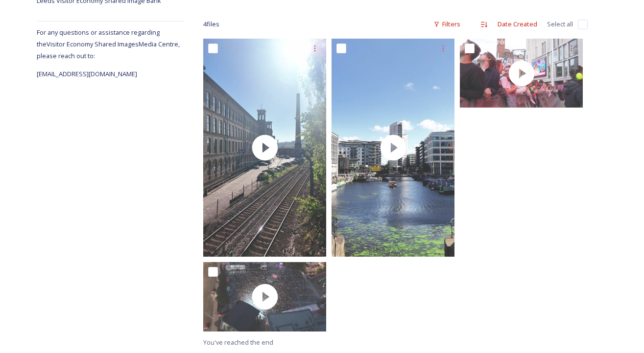  What do you see at coordinates (517, 24) in the screenshot?
I see `div: Date Created` at bounding box center [517, 24].